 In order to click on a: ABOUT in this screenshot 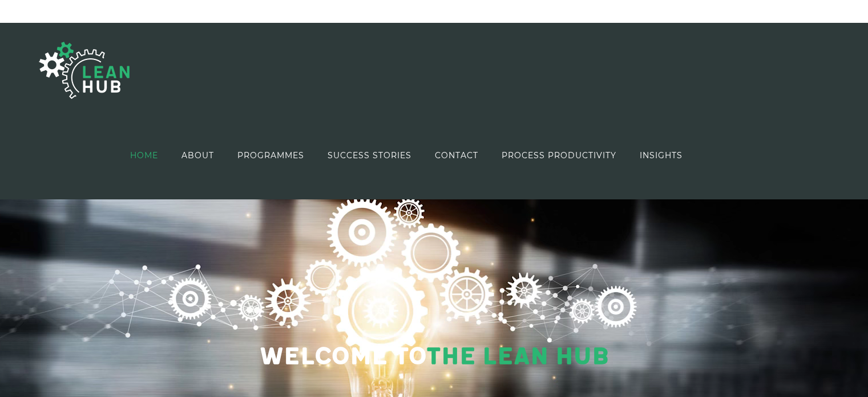, I will do `click(197, 155)`.